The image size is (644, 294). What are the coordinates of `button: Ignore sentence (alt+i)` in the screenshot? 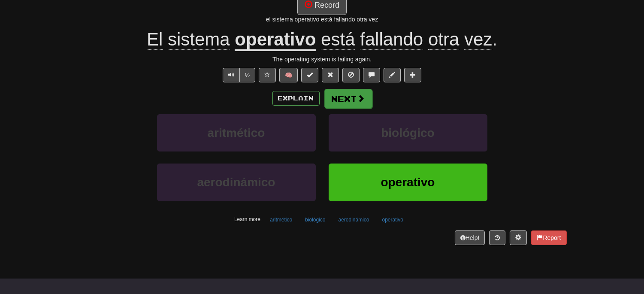 It's located at (351, 75).